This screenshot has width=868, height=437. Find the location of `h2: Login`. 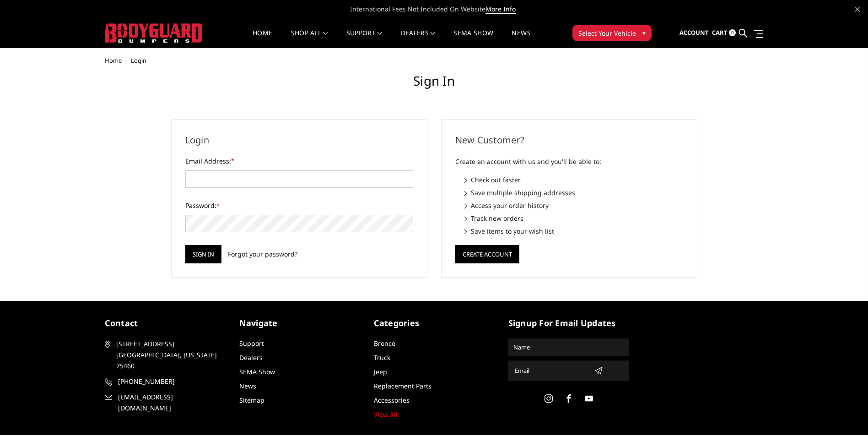

h2: Login is located at coordinates (299, 140).